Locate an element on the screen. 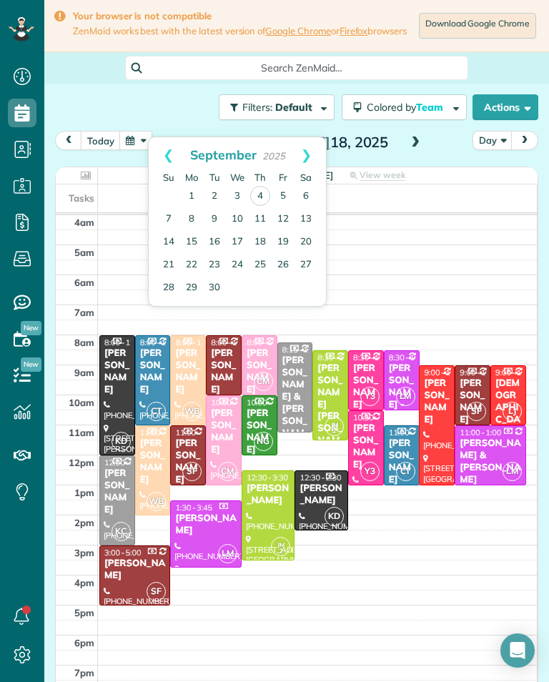 The height and width of the screenshot is (682, 549). span: 9:00 - 1:00 is located at coordinates (443, 373).